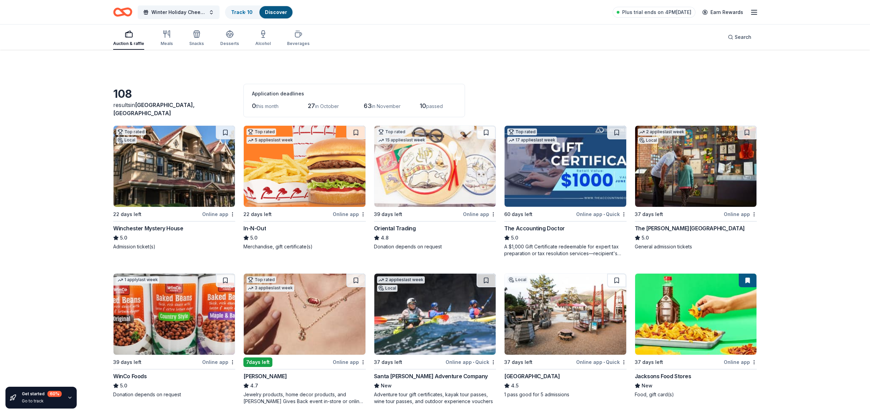 This screenshot has width=870, height=414. Describe the element at coordinates (270, 288) in the screenshot. I see `div: 3 applies last week` at that location.